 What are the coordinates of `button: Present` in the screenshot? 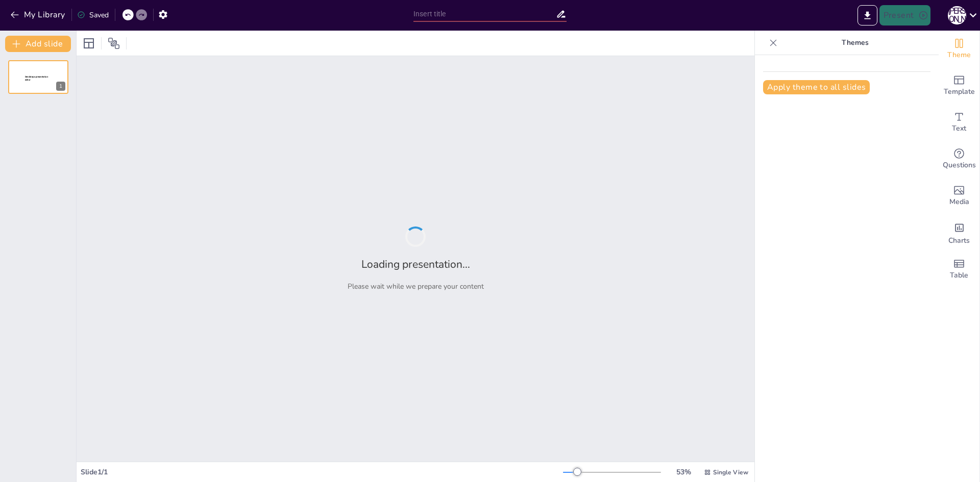 It's located at (904, 15).